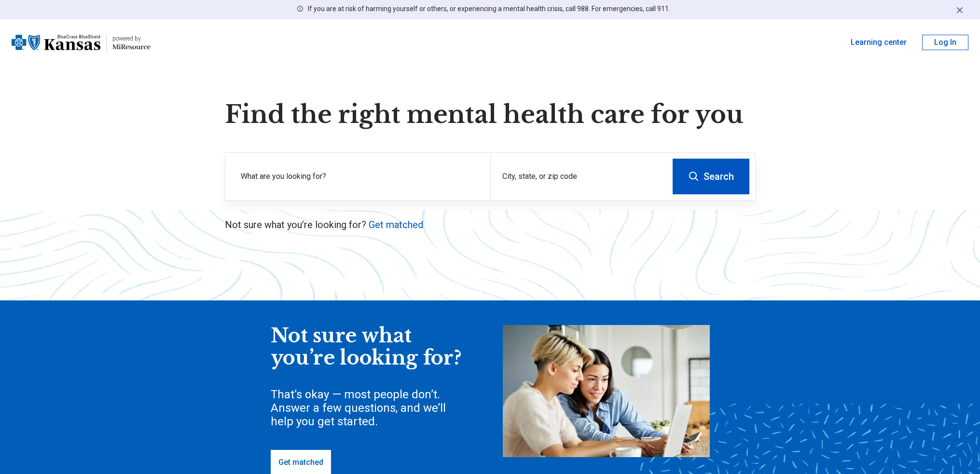 Image resolution: width=980 pixels, height=474 pixels. I want to click on button: Search, so click(711, 176).